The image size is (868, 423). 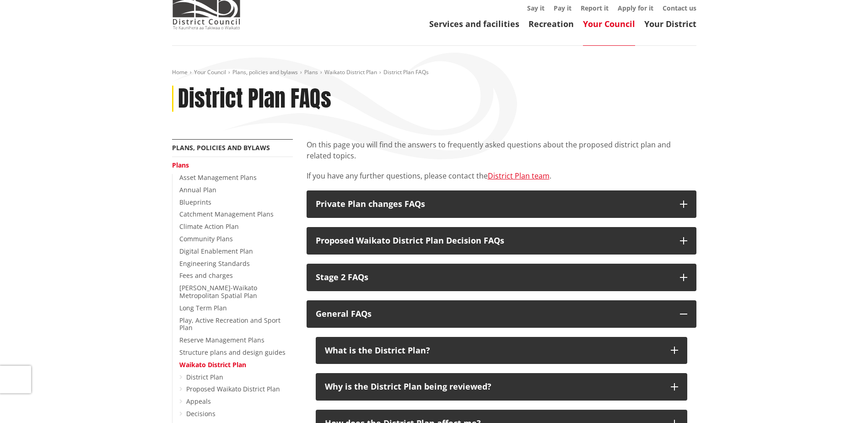 What do you see at coordinates (344, 314) in the screenshot?
I see `span: General FAQs` at bounding box center [344, 314].